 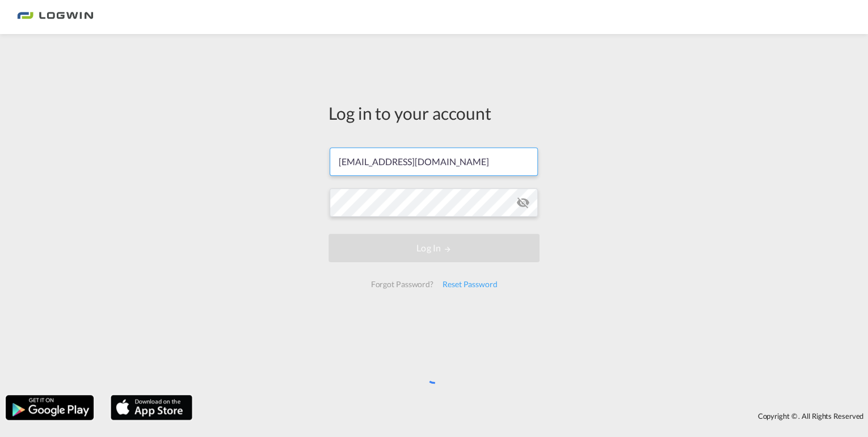 What do you see at coordinates (523, 203) in the screenshot?
I see `md-icon: icon-eye-off` at bounding box center [523, 203].